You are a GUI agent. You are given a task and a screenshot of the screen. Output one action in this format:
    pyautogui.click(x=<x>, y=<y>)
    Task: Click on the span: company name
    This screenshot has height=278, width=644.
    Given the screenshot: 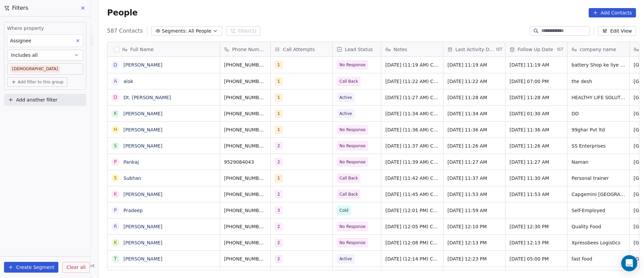 What is the action you would take?
    pyautogui.click(x=598, y=49)
    